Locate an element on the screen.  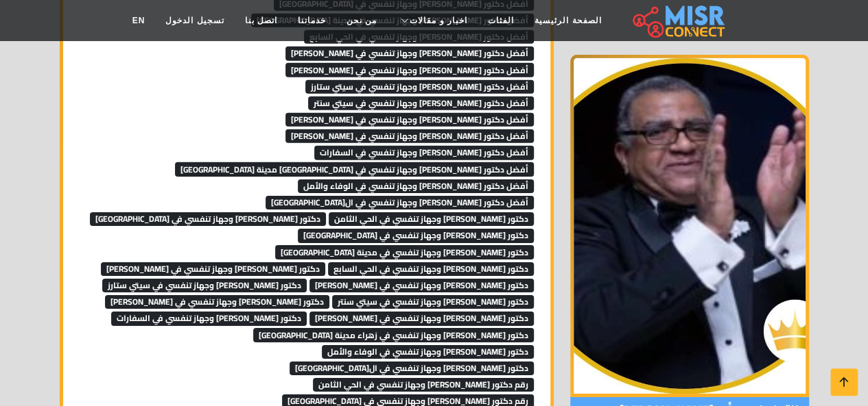
a: الفئات is located at coordinates (500, 20).